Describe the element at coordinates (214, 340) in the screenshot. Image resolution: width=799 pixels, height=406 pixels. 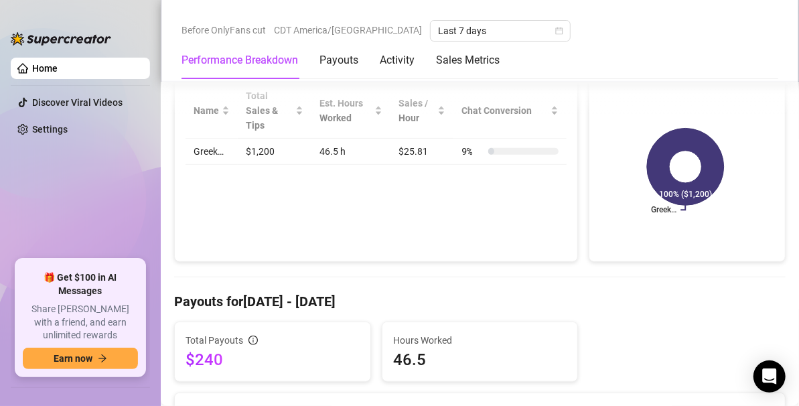
I see `span: Total Payouts` at that location.